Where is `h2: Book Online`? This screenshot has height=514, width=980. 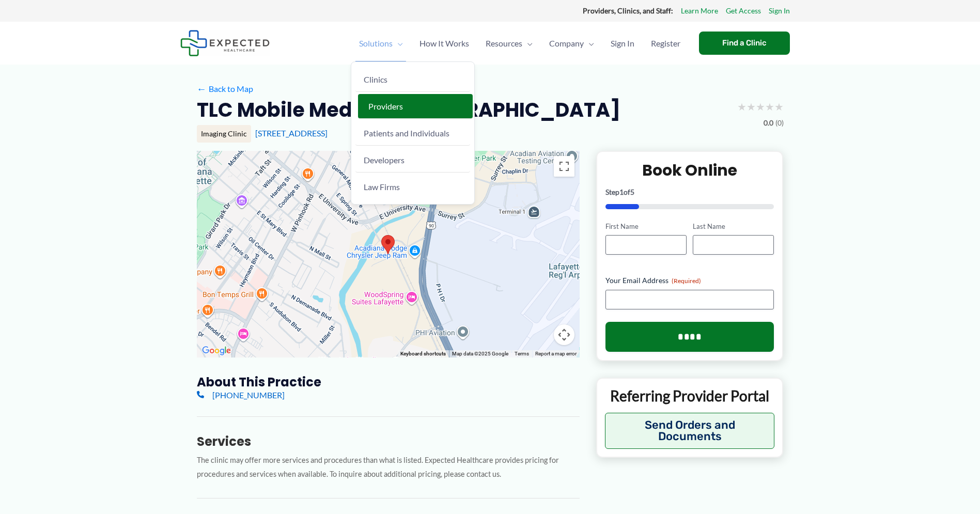
h2: Book Online is located at coordinates (690, 170).